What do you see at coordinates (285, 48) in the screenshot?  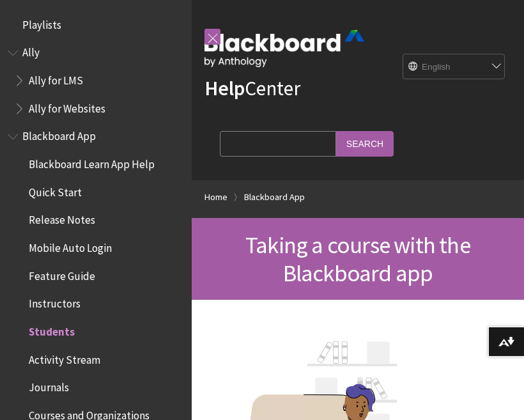 I see `img: Blackboard by Anthology` at bounding box center [285, 48].